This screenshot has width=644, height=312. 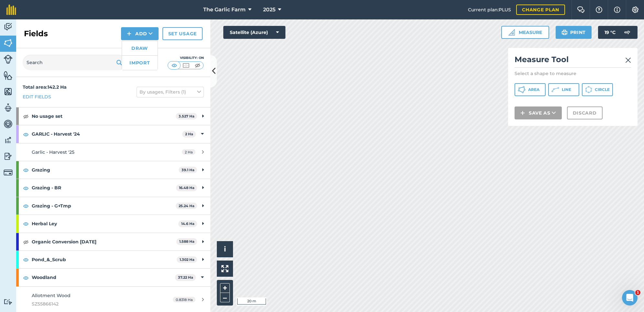 I want to click on h2: Fields, so click(x=36, y=34).